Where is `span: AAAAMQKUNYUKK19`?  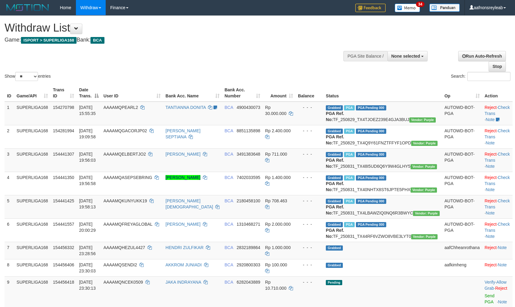 span: AAAAMQKUNYUKK19 is located at coordinates (125, 201).